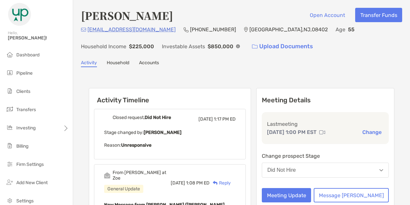  I want to click on b: Unresponsive, so click(136, 145).